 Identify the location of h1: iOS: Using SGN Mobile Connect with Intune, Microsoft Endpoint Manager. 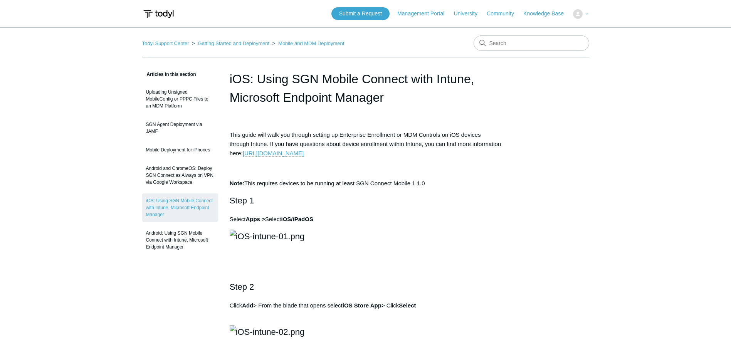
(366, 88).